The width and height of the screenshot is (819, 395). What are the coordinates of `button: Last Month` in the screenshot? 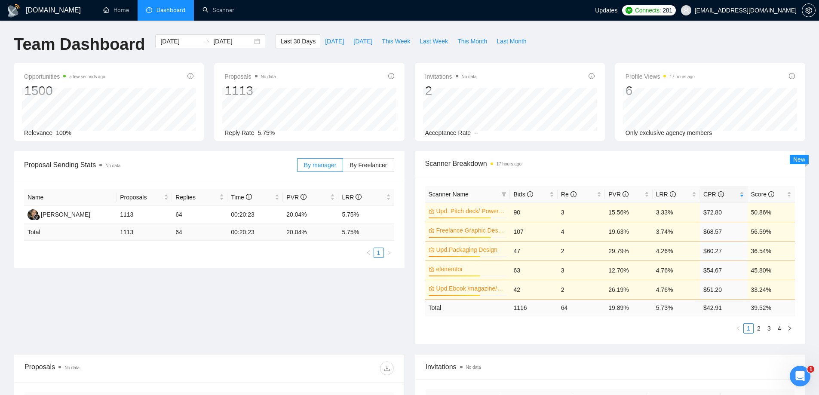 It's located at (511, 41).